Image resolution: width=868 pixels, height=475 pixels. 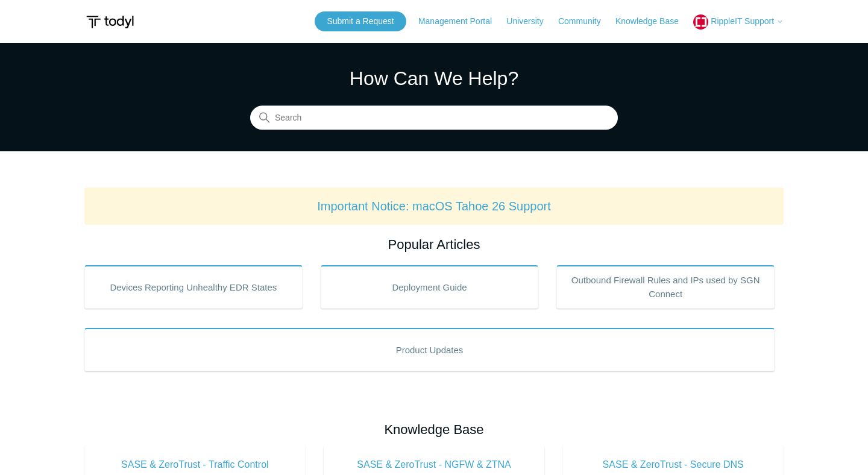 What do you see at coordinates (742, 21) in the screenshot?
I see `span: RippleIT Support` at bounding box center [742, 21].